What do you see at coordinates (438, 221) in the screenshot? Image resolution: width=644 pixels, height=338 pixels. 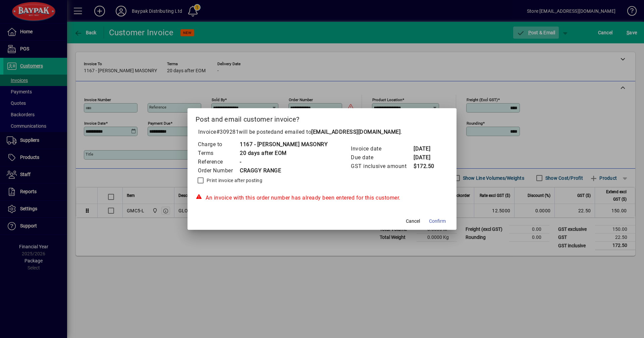 I see `button: Confirm` at bounding box center [438, 221].